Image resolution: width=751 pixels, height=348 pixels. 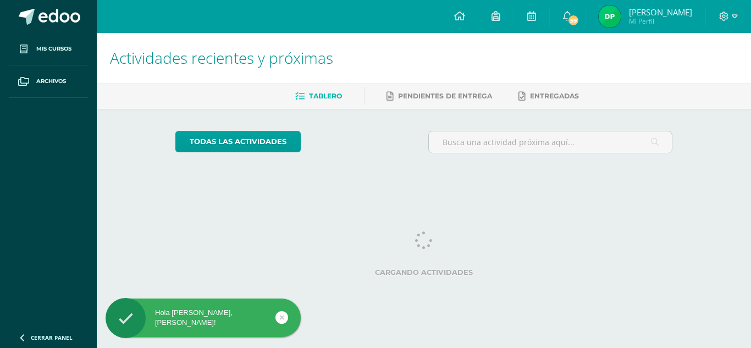 I want to click on a: Tablero, so click(x=318, y=96).